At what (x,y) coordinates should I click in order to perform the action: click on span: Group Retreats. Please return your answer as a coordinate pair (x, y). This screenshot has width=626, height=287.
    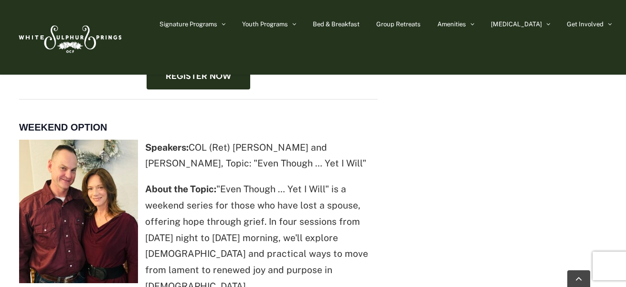
    Looking at the image, I should click on (398, 24).